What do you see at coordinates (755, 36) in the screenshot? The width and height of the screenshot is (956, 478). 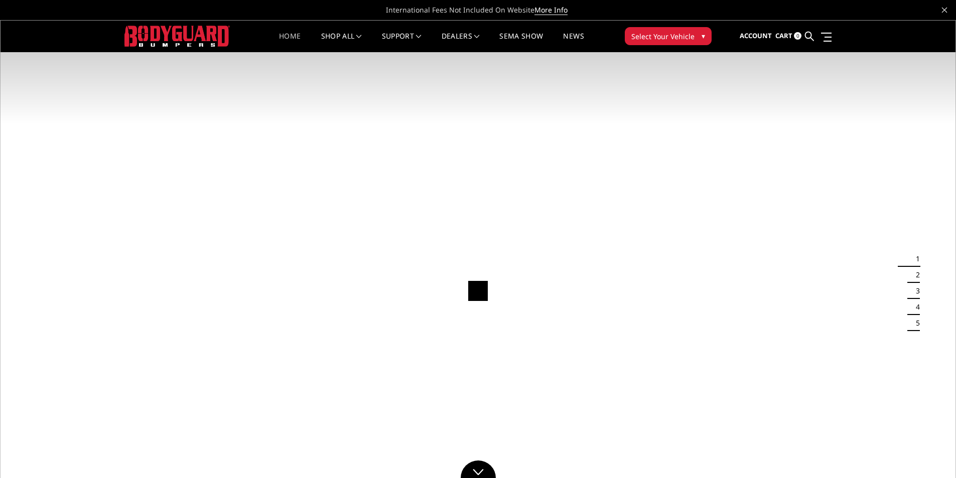 I see `a: Account` at bounding box center [755, 36].